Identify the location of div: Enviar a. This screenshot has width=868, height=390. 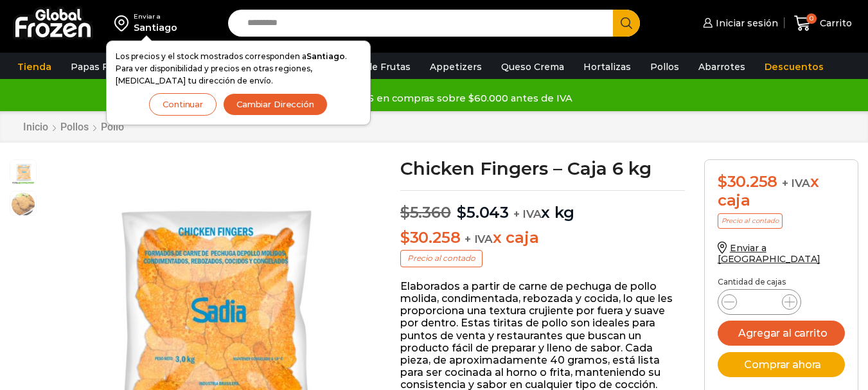
(155, 17).